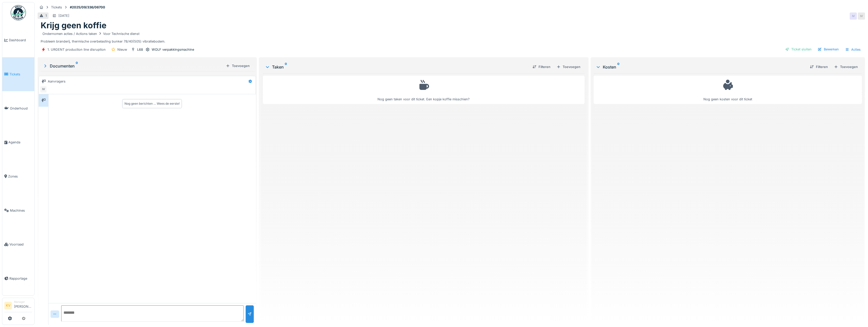 Image resolution: width=868 pixels, height=327 pixels. I want to click on h1: Krijg geen koffie, so click(73, 25).